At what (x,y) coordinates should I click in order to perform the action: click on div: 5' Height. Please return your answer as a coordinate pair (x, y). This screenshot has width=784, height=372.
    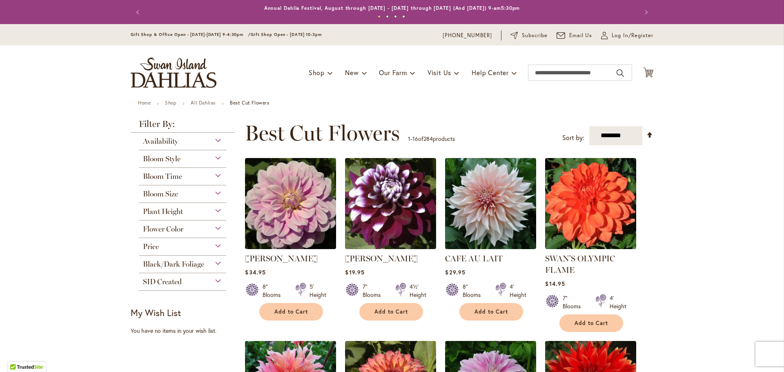
    Looking at the image, I should click on (318, 291).